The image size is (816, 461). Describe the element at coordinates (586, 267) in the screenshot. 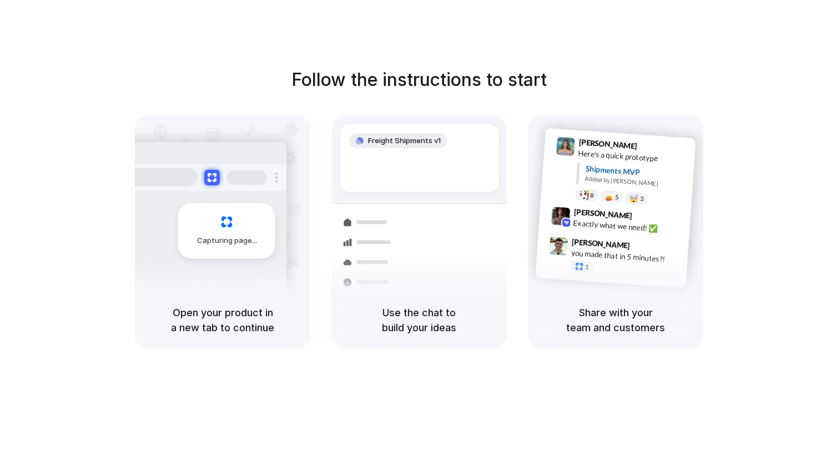

I see `span: 1` at that location.